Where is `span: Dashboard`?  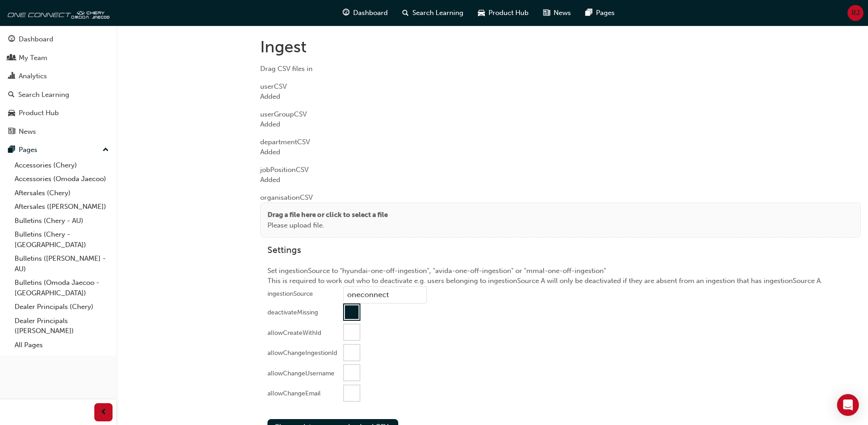
span: Dashboard is located at coordinates (371, 12).